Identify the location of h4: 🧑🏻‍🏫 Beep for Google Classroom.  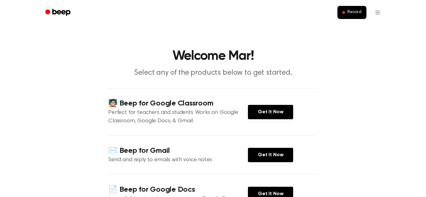
(178, 104).